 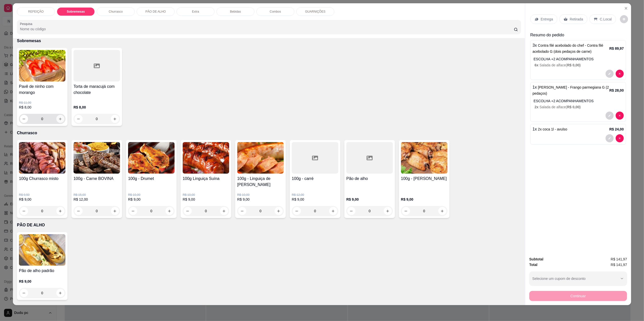 What do you see at coordinates (42, 195) in the screenshot?
I see `p: R$ 9,50` at bounding box center [42, 195].